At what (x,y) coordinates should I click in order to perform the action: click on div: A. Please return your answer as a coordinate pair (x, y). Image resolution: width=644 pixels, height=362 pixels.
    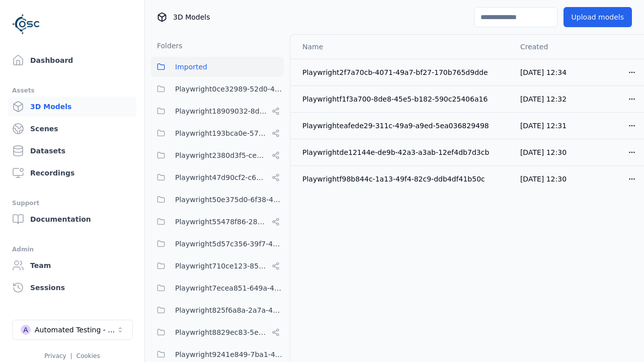
    Looking at the image, I should click on (26, 330).